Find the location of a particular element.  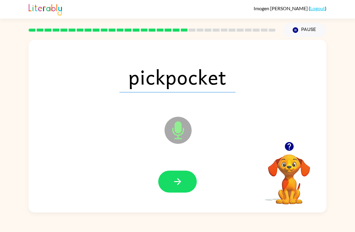

span: pickpocket is located at coordinates (178, 77).